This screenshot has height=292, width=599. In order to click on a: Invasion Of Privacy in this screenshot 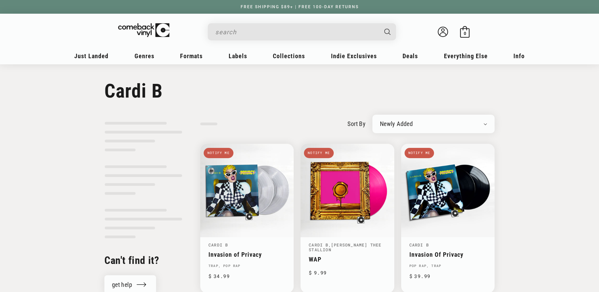, I will do `click(448, 255)`.